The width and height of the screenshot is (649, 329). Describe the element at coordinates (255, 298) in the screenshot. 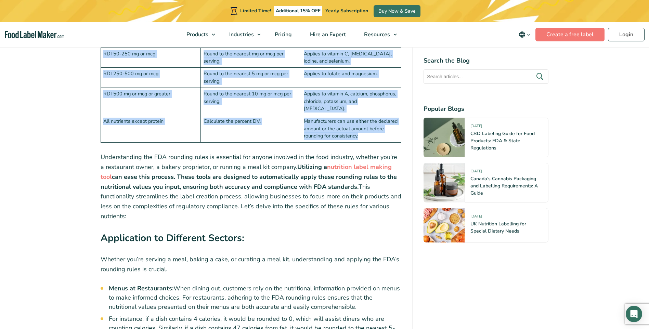

I see `li: When dining out, customers rely on the nutritional information provided on menus to make informed...` at that location.